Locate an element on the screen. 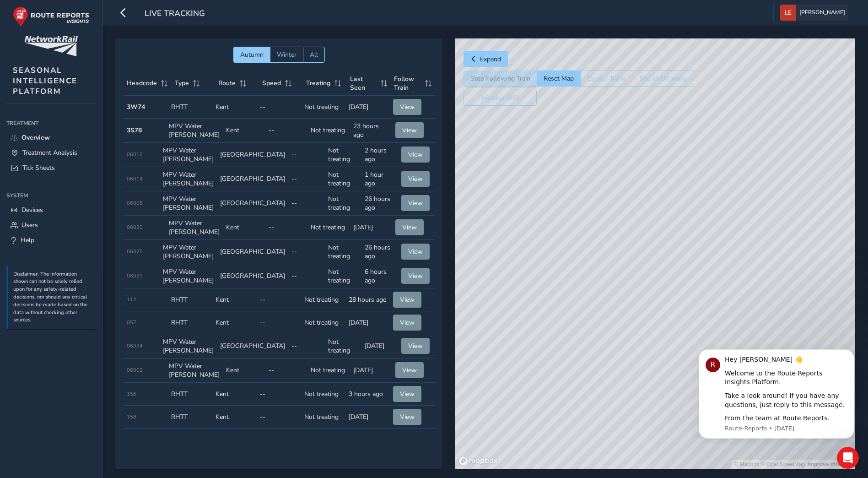 The image size is (868, 478). div: Welcome to the Route Reports Insights Platform. is located at coordinates (101, 36).